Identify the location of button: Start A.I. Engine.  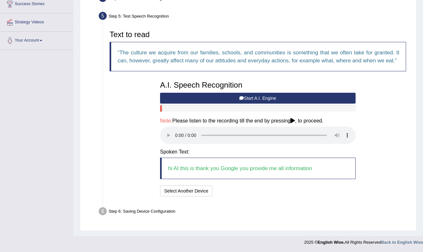
(258, 98).